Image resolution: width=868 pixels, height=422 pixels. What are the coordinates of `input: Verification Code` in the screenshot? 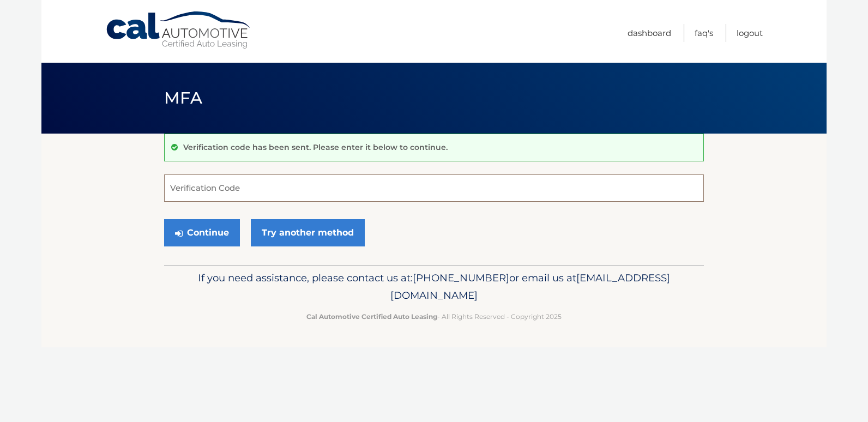 It's located at (434, 188).